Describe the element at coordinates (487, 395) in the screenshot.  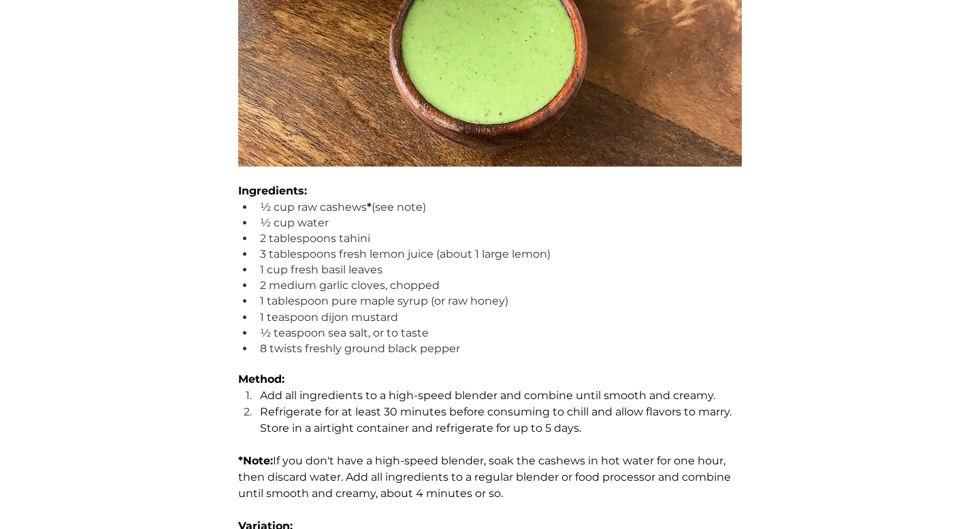
I see `span: Add all ingredients to a high-speed blender and combine until smooth and creamy.` at that location.